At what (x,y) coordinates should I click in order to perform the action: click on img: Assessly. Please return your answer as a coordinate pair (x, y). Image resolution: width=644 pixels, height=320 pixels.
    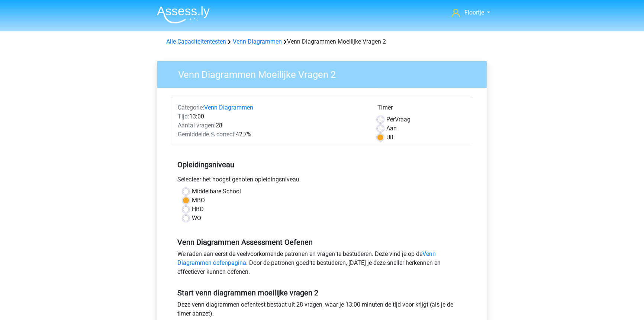
    Looking at the image, I should click on (183, 15).